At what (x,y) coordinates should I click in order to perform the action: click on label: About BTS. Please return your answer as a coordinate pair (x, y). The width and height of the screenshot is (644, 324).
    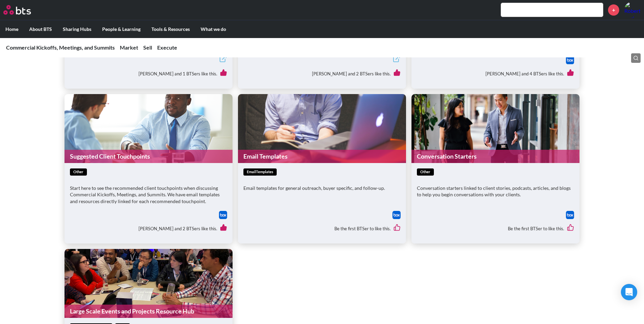
    Looking at the image, I should click on (40, 29).